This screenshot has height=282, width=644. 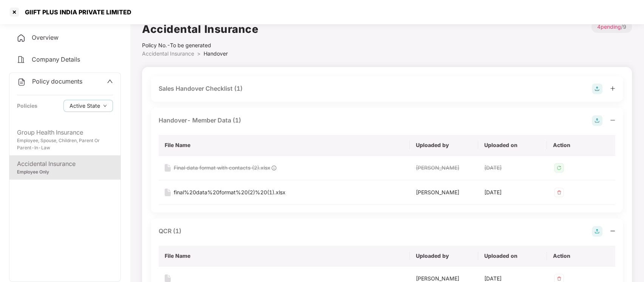 What do you see at coordinates (274, 168) in the screenshot?
I see `img: svg+xml;base64,PHN2ZyB4bWxucz0iaHR0cDovL3d3dy53My5vcmcvMjAwMC9zdmciIHdpZHRoPSIxOCIgaGVpZ2h0PSIxOC...` at bounding box center [274, 168].